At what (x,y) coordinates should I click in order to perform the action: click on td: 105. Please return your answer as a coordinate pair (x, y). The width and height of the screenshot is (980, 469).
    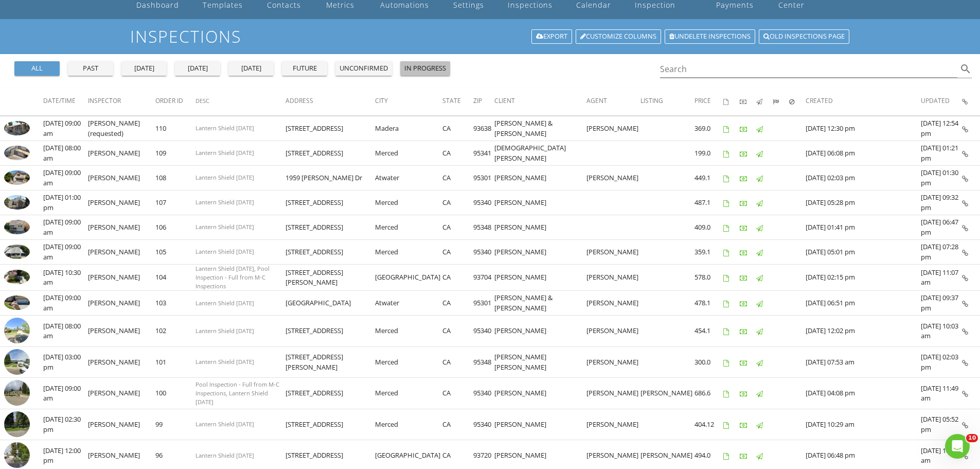
    Looking at the image, I should click on (176, 252).